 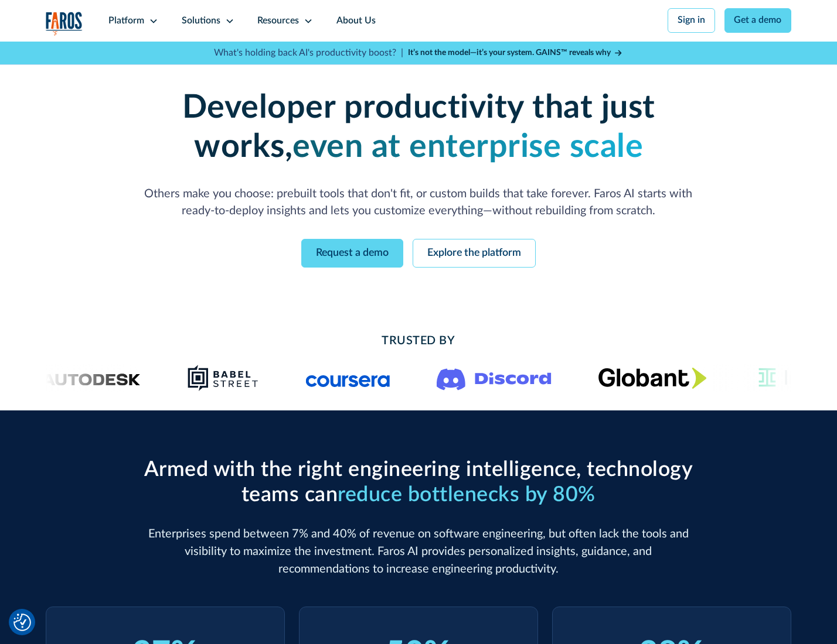 What do you see at coordinates (468, 147) in the screenshot?
I see `strong: even at enterprise scale` at bounding box center [468, 147].